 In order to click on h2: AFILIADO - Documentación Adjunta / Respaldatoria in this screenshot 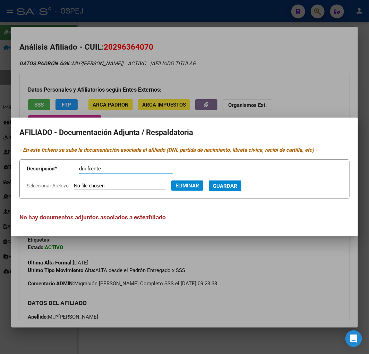, I will do `click(184, 132)`.